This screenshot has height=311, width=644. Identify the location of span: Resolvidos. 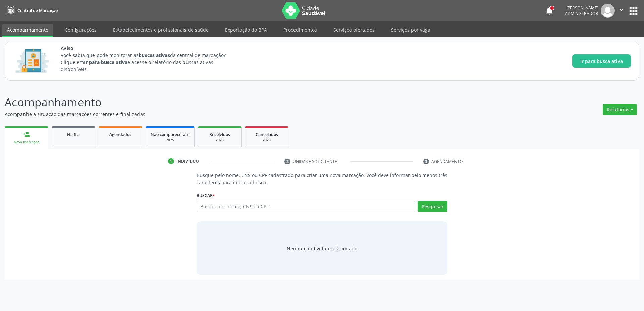
(220, 134).